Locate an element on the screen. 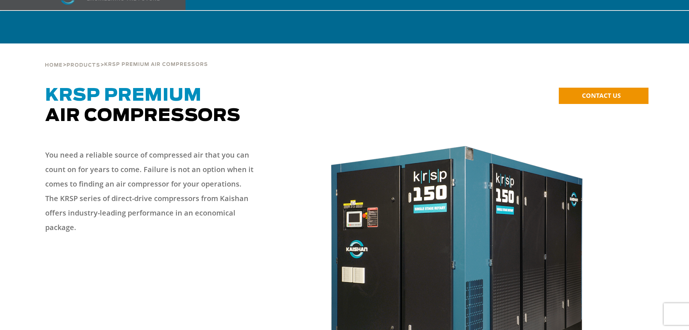 The height and width of the screenshot is (330, 689). span: Products is located at coordinates (83, 65).